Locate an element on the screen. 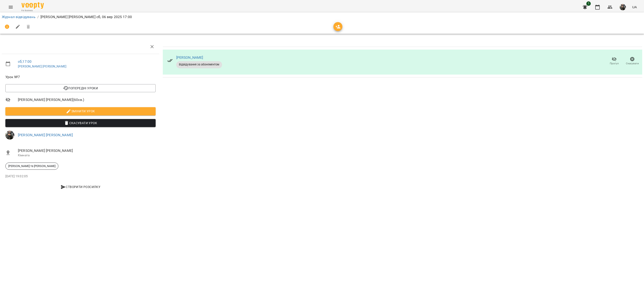 This screenshot has width=644, height=305. button: Попередні уроки is located at coordinates (81, 88).